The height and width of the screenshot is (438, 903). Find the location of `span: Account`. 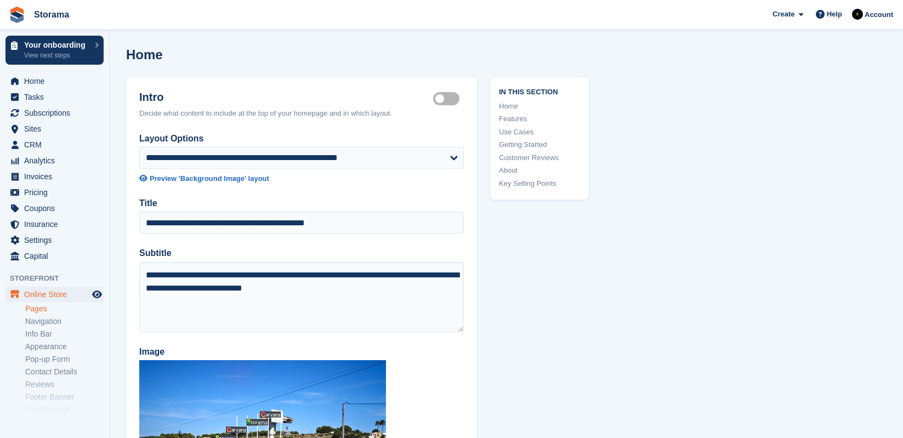

span: Account is located at coordinates (879, 15).